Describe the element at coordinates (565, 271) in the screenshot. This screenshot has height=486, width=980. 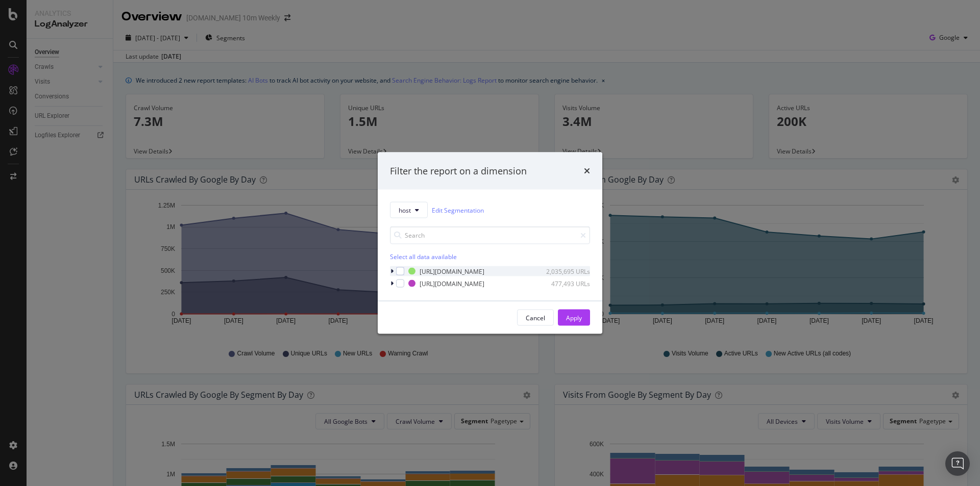
I see `div: 2,035,695 URLs` at that location.